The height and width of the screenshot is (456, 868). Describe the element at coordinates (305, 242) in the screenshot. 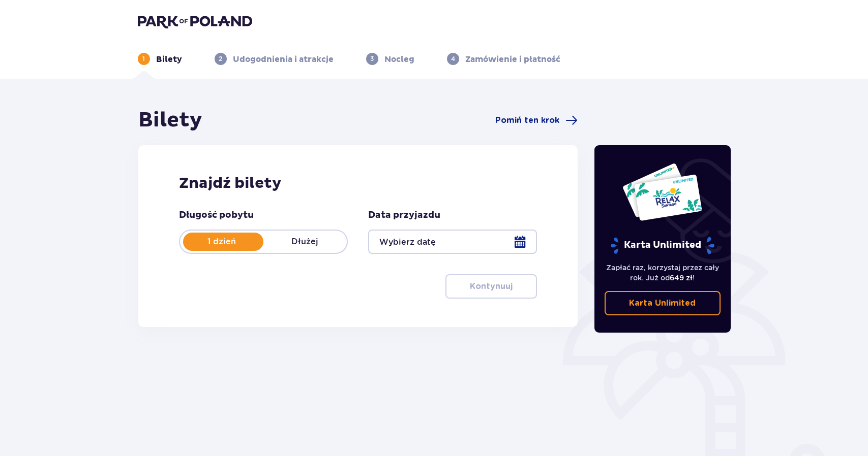

I see `p: Dłużej` at that location.